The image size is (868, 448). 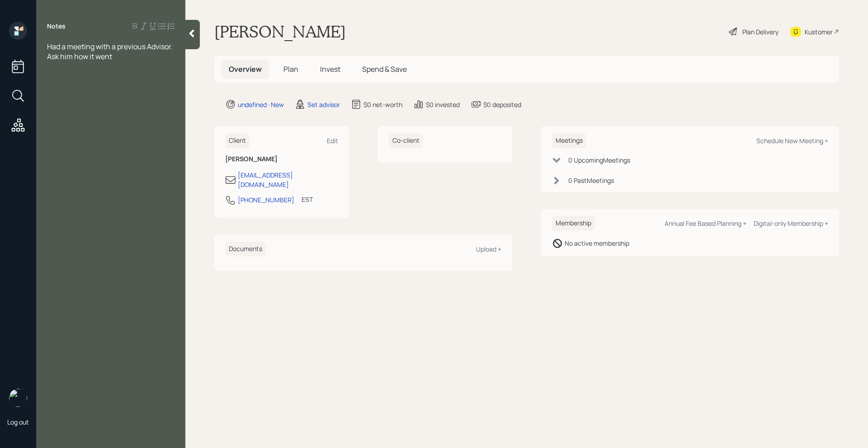 I want to click on h6: Meetings, so click(x=569, y=141).